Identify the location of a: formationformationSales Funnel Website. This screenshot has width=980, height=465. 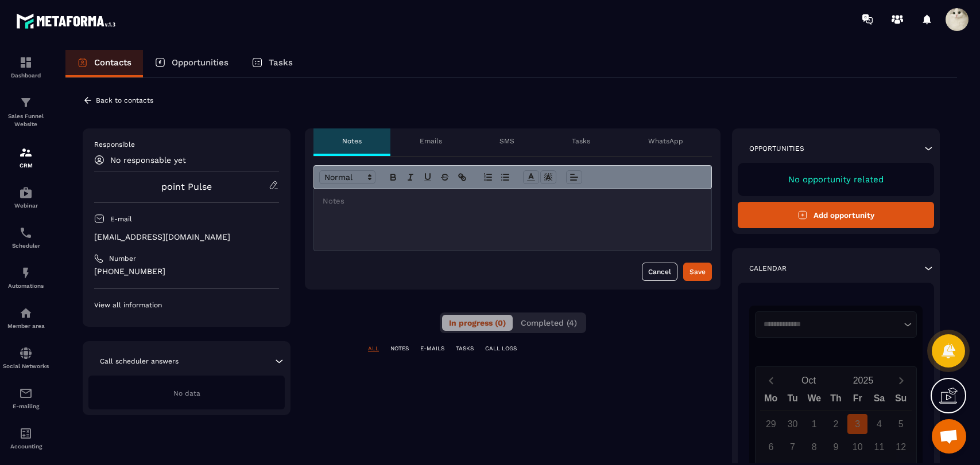
(25, 112).